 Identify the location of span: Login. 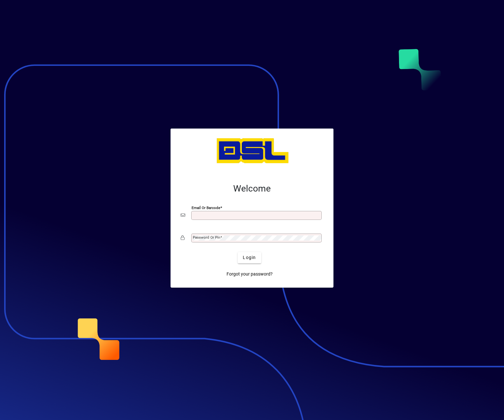
(249, 257).